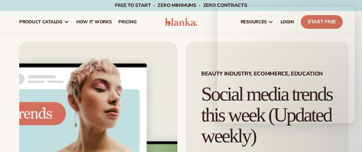  What do you see at coordinates (94, 22) in the screenshot?
I see `a: How It Works` at bounding box center [94, 22].